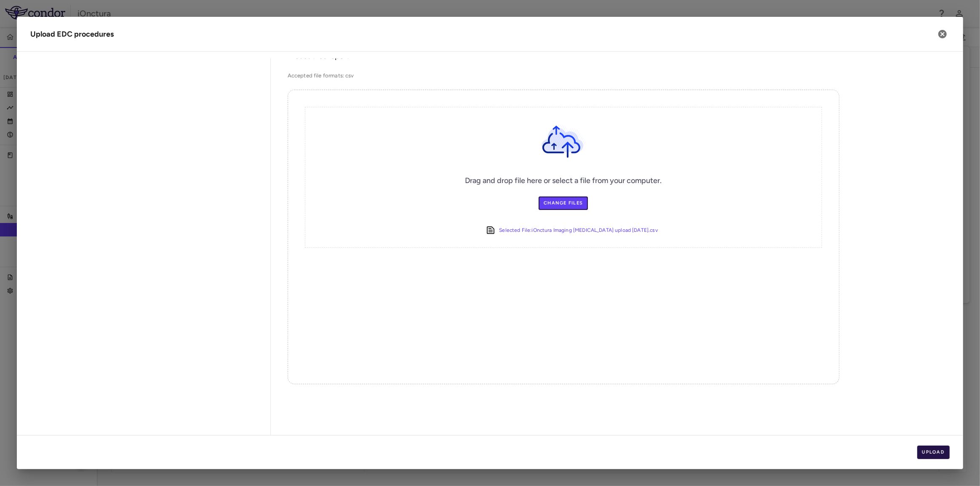 This screenshot has width=980, height=486. Describe the element at coordinates (563, 181) in the screenshot. I see `h6: Drag and drop file here or select a file from your computer.` at that location.